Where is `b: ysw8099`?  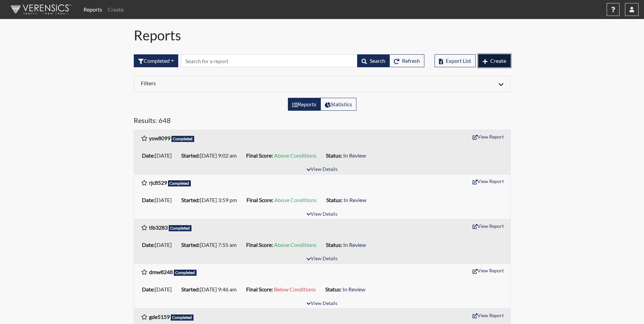 b: ysw8099 is located at coordinates (160, 138).